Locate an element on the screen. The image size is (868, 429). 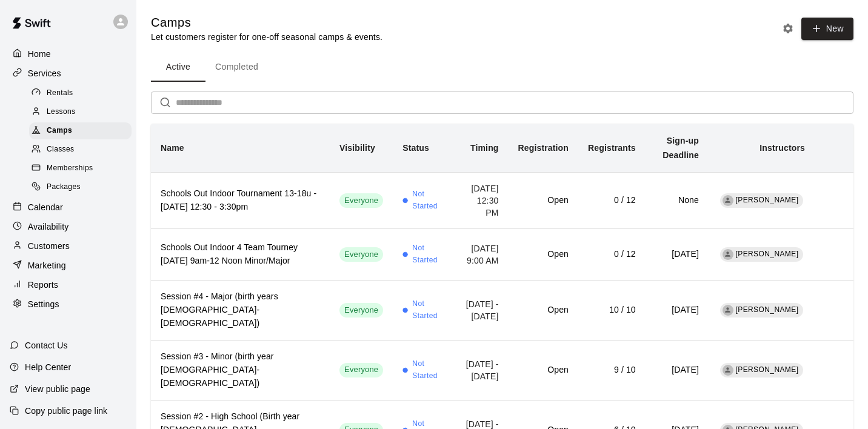
div: Calendar is located at coordinates (68, 208).